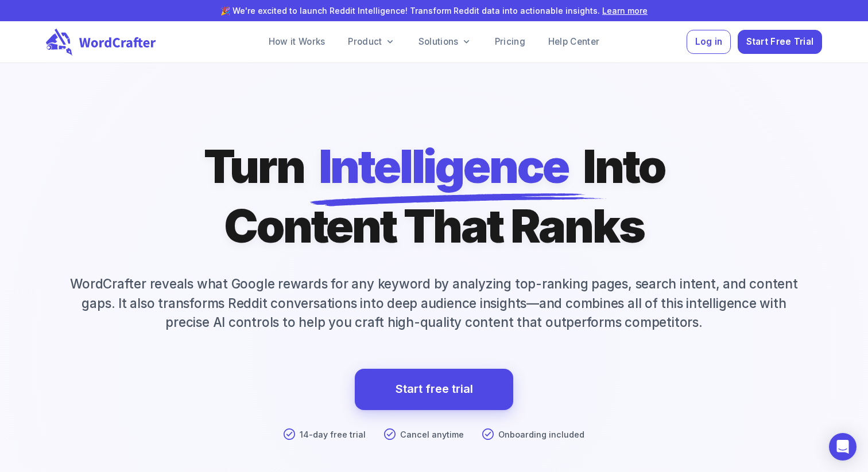 The image size is (868, 472). What do you see at coordinates (432, 435) in the screenshot?
I see `p: Cancel anytime` at bounding box center [432, 435].